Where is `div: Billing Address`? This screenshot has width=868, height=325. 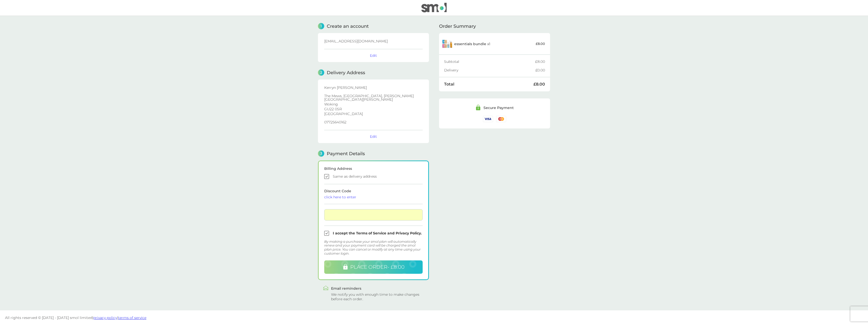 div: Billing Address is located at coordinates (374, 168).